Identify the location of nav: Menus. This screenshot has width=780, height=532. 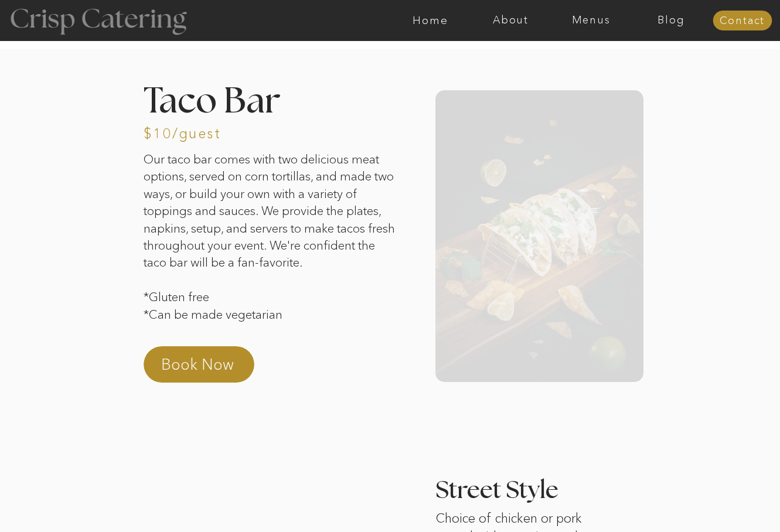
(590, 21).